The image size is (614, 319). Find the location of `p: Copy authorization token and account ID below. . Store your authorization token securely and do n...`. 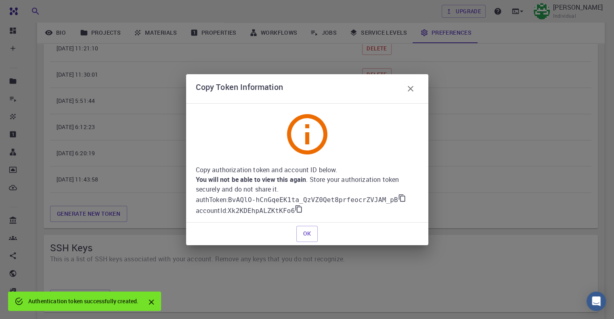

p: Copy authorization token and account ID below. . Store your authorization token securely and do n... is located at coordinates (307, 179).